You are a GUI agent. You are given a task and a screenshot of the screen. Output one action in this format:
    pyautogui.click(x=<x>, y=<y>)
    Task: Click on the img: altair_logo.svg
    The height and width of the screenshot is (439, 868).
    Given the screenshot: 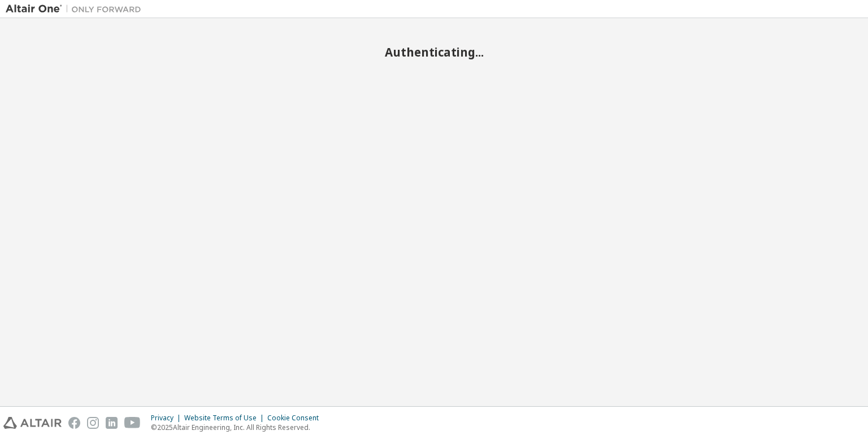 What is the action you would take?
    pyautogui.click(x=32, y=422)
    